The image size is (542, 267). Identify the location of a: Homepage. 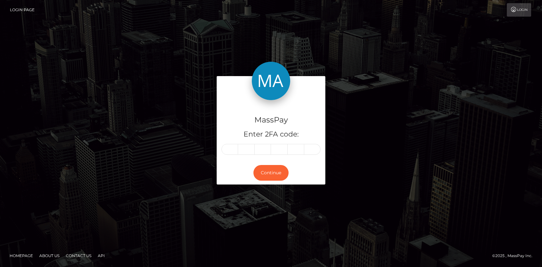
(21, 255).